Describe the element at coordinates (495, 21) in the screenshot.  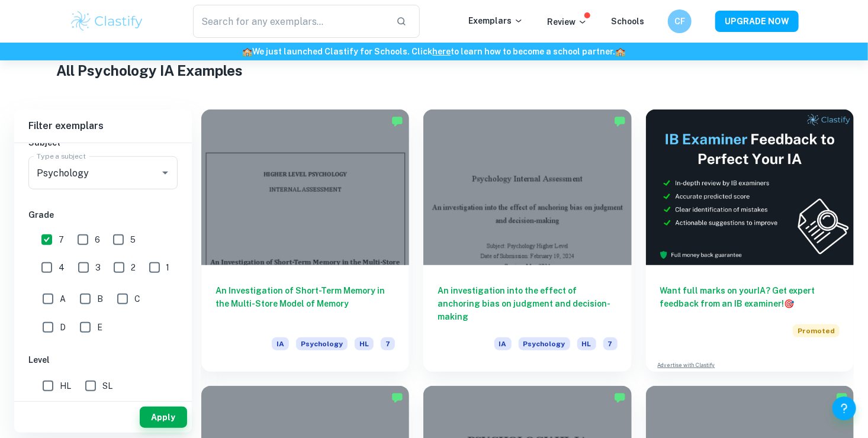
I see `p: Exemplars` at that location.